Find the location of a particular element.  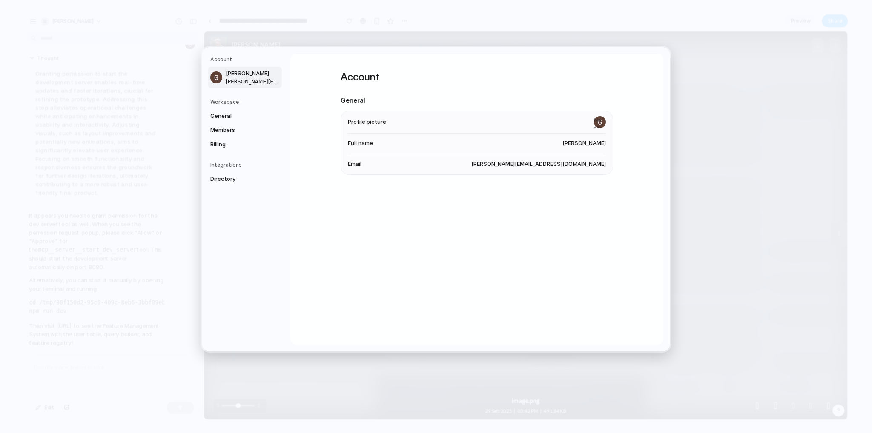

a: Directory is located at coordinates (245, 179).